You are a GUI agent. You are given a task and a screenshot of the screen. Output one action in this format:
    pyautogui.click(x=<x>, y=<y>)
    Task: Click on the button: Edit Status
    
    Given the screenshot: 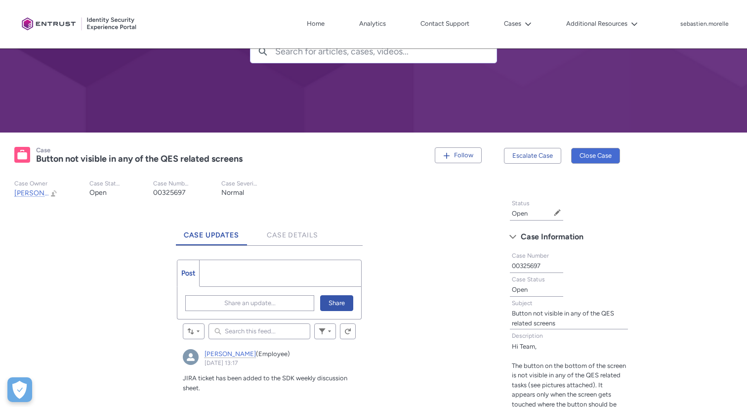 What is the action you would take?
    pyautogui.click(x=558, y=213)
    